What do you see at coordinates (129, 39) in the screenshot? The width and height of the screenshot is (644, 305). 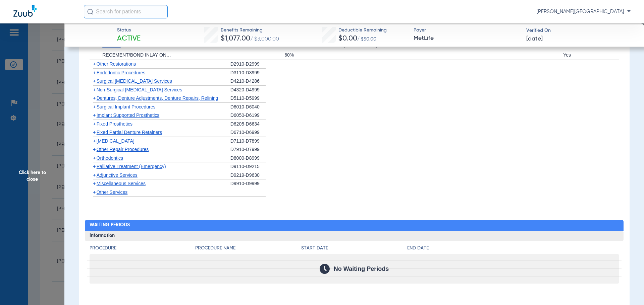 I see `span: Active` at bounding box center [129, 39].